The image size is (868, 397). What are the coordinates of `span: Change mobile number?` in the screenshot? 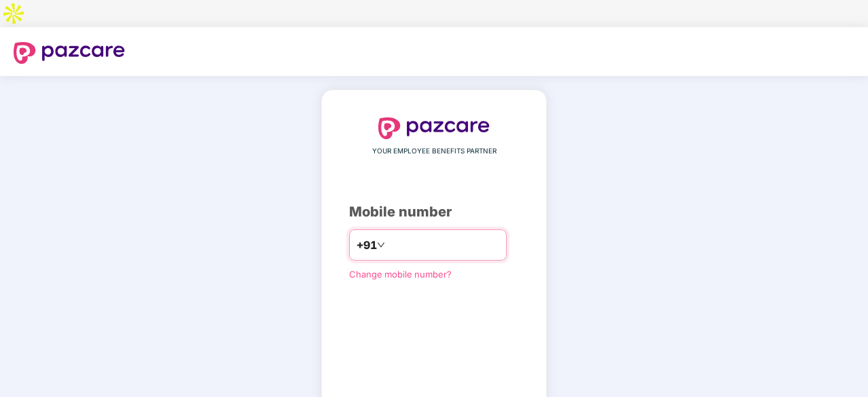 It's located at (400, 275).